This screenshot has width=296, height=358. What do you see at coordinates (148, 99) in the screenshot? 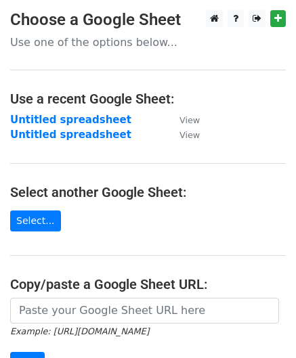
I see `h4: Use a recent Google Sheet:` at bounding box center [148, 99].